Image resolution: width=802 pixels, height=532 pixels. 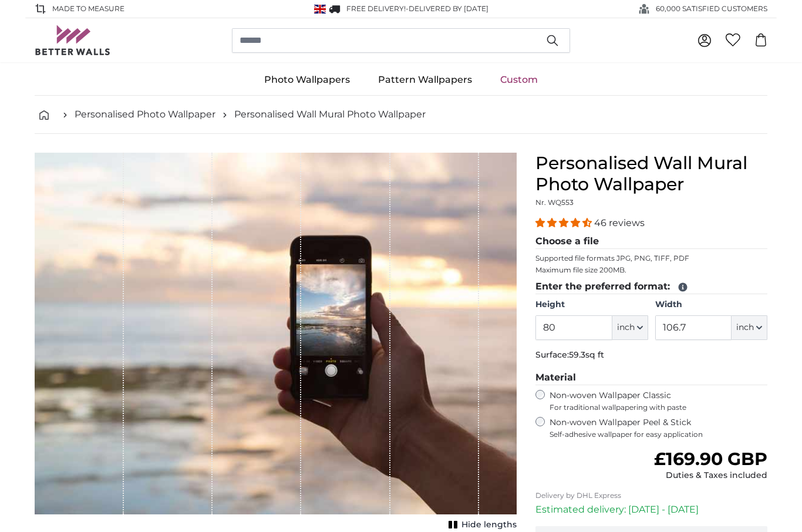 What do you see at coordinates (658, 401) in the screenshot?
I see `label: Non-woven Wallpaper Classic` at bounding box center [658, 401].